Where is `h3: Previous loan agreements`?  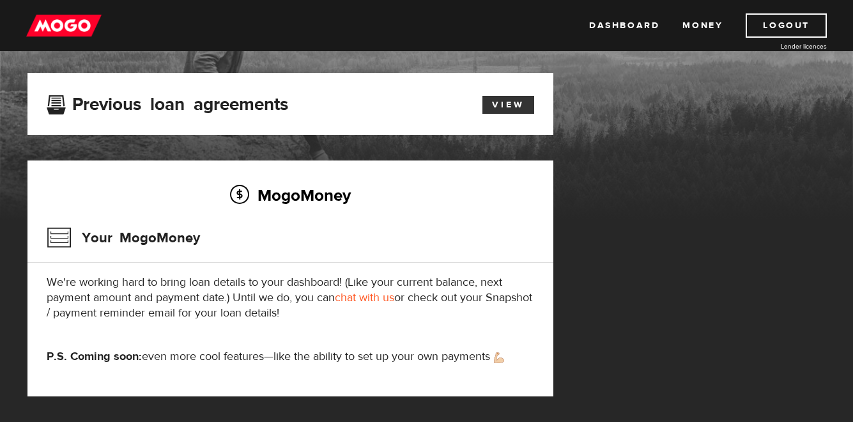 h3: Previous loan agreements is located at coordinates (167, 102).